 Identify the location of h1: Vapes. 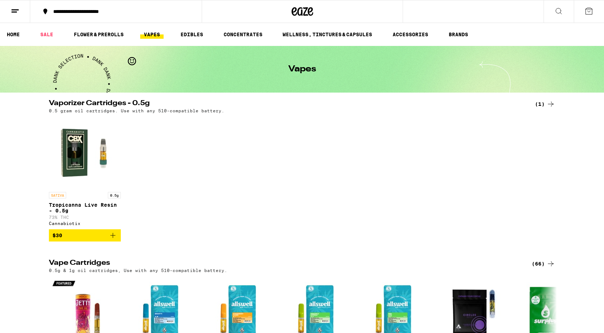
(302, 69).